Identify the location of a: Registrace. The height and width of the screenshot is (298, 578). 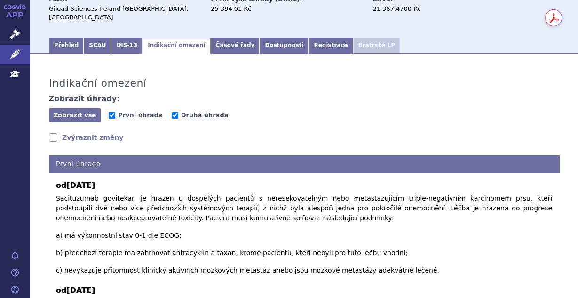
(331, 46).